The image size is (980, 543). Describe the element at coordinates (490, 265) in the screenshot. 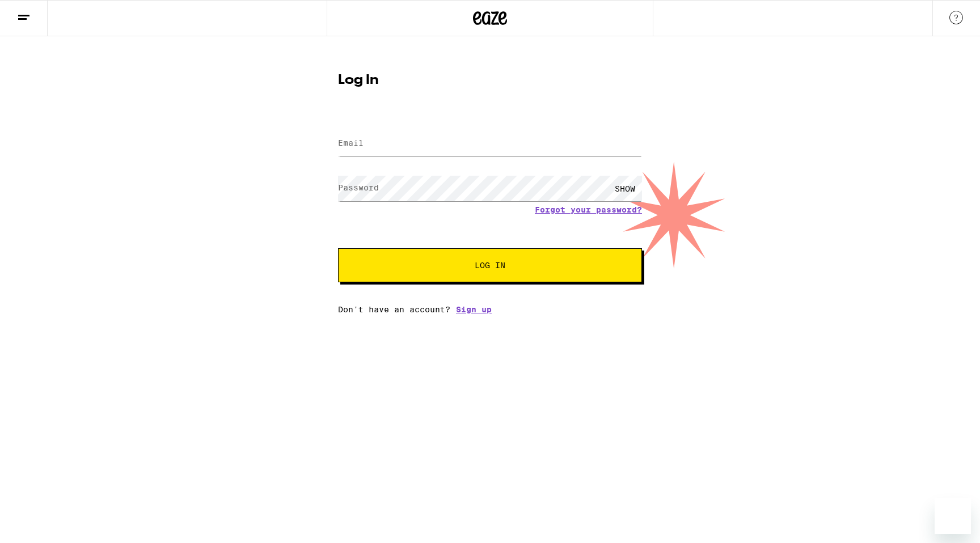

I see `span: Log In` at that location.